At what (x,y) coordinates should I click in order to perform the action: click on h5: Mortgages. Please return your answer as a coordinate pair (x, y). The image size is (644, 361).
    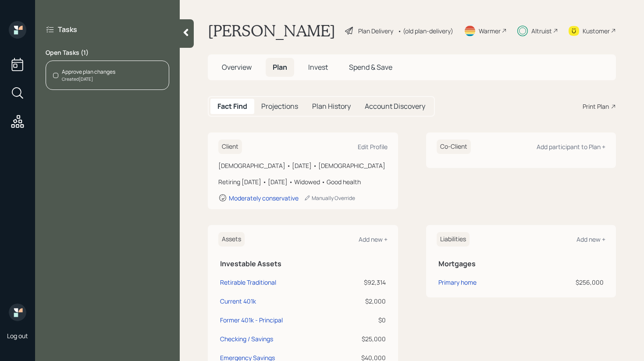
    Looking at the image, I should click on (521, 264).